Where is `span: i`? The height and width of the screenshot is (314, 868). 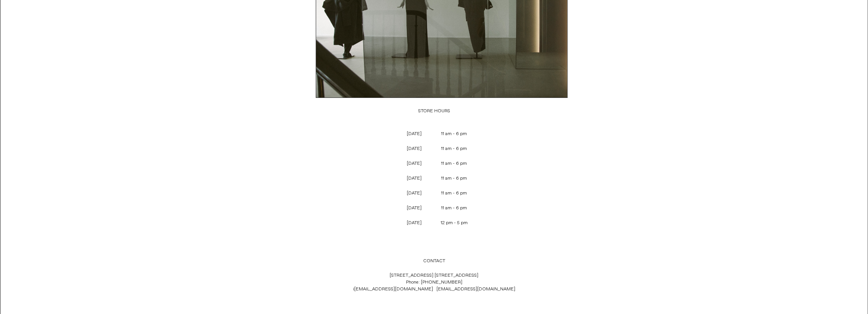 span: i is located at coordinates (394, 289).